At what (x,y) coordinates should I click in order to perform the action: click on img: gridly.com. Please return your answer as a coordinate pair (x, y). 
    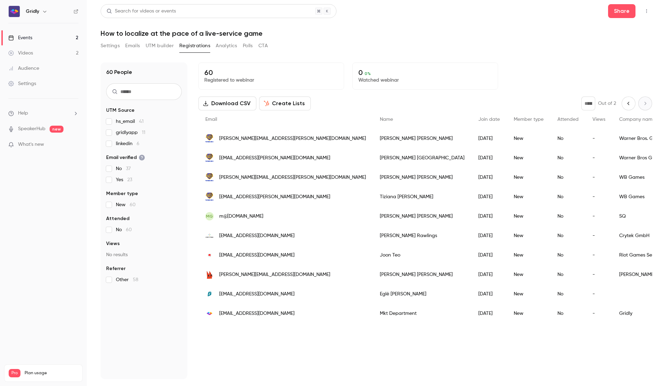
    Looking at the image, I should click on (209, 313).